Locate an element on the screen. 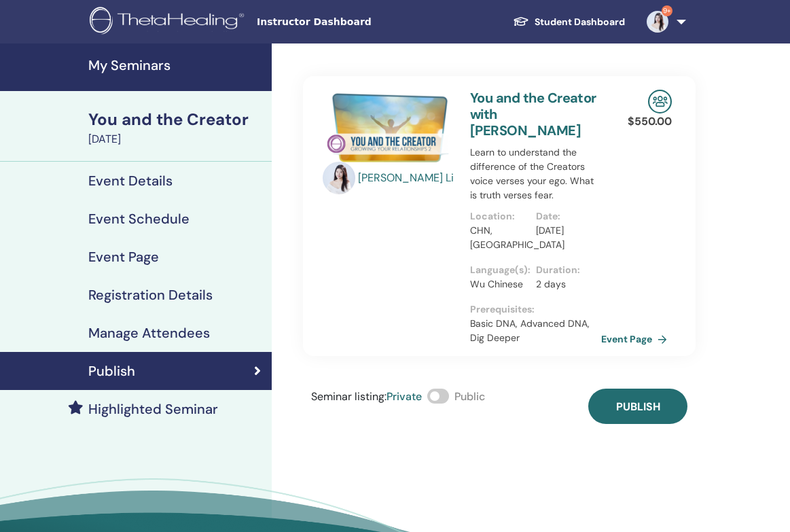  img: In-Person Seminar is located at coordinates (660, 102).